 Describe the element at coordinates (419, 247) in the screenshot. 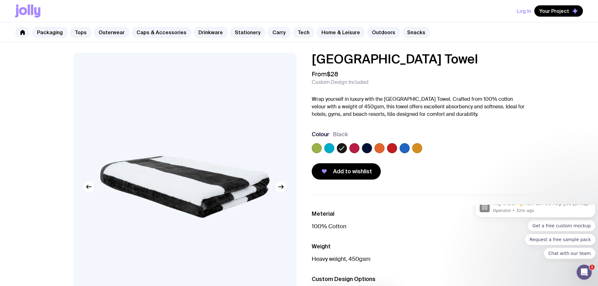

I see `h3: Weight` at that location.